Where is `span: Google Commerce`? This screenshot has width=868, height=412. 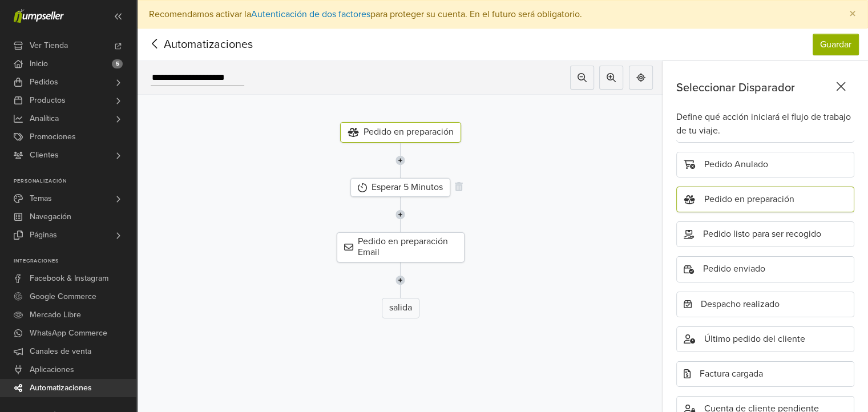
span: Google Commerce is located at coordinates (63, 297).